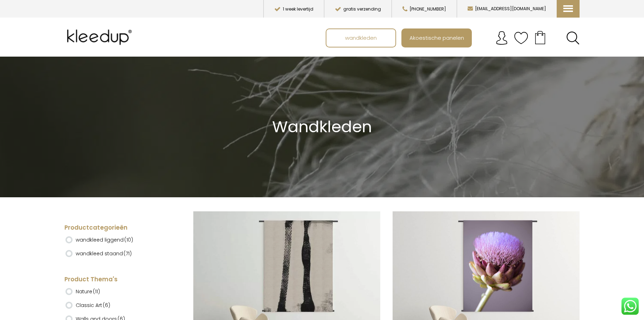  Describe the element at coordinates (116, 280) in the screenshot. I see `h4: Product Thema's` at that location.